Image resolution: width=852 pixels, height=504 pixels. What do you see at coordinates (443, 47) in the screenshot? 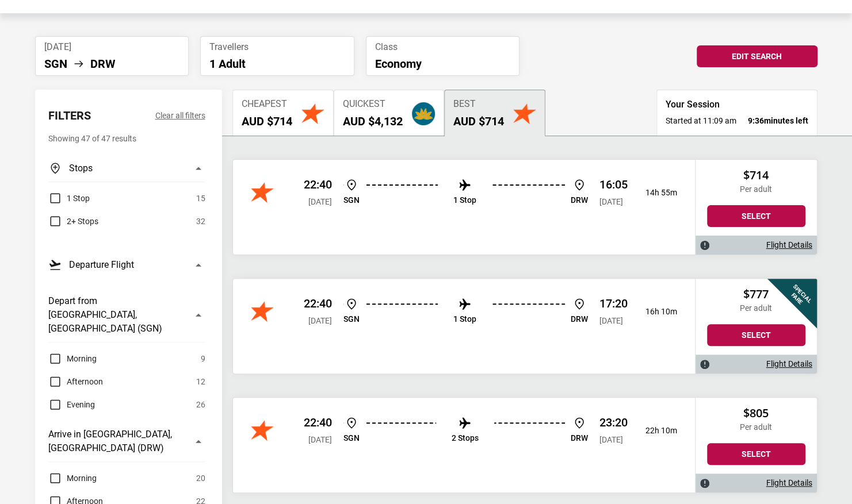
I see `span: Class` at bounding box center [443, 47].